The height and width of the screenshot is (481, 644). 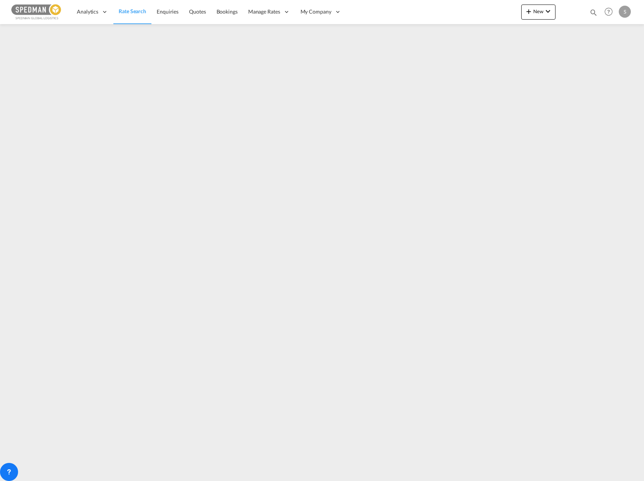 What do you see at coordinates (168, 11) in the screenshot?
I see `span: Enquiries` at bounding box center [168, 11].